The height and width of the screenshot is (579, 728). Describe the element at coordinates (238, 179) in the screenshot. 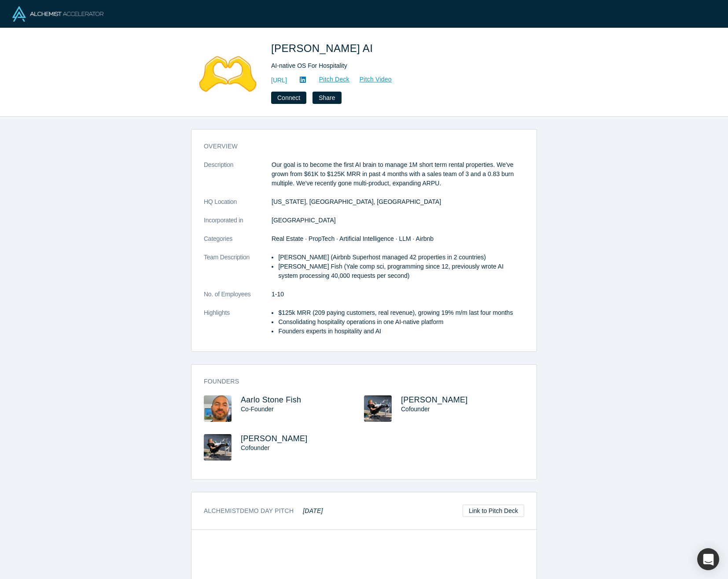

I see `dt: Description` at that location.